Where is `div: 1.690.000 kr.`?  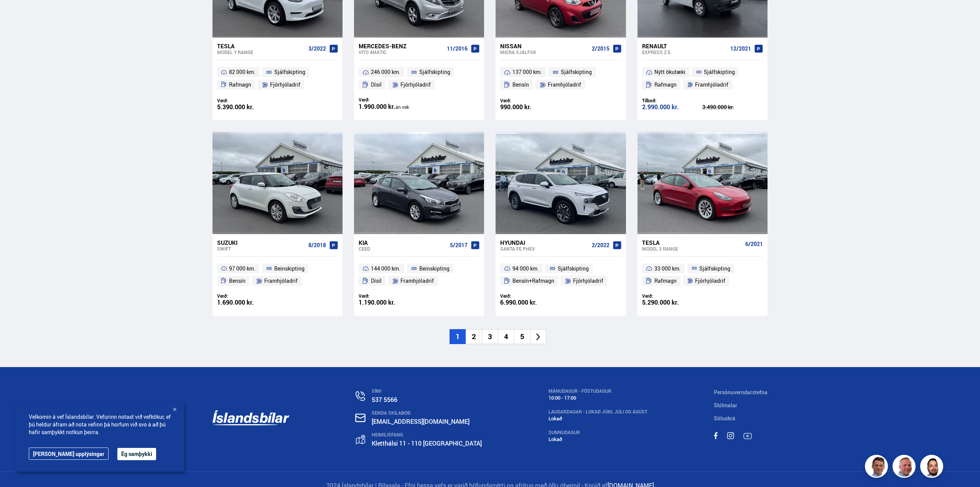
div: 1.690.000 kr. is located at coordinates (247, 303).